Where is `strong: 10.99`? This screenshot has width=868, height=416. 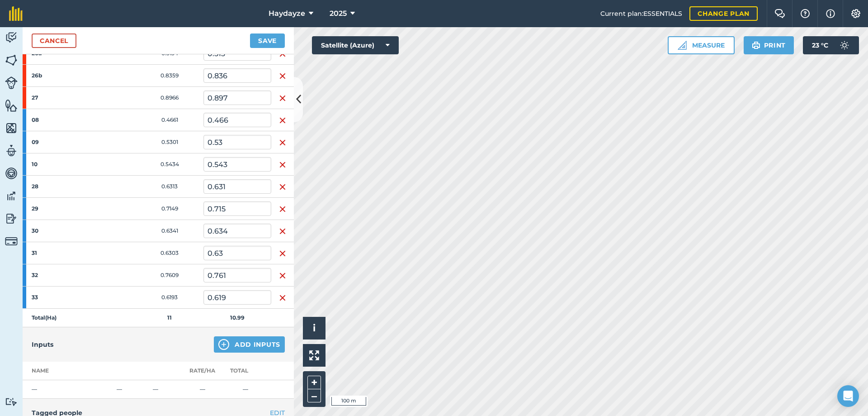 strong: 10.99 is located at coordinates (238, 317).